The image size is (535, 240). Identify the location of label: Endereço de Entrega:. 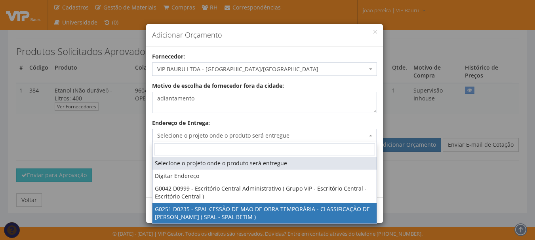
(181, 123).